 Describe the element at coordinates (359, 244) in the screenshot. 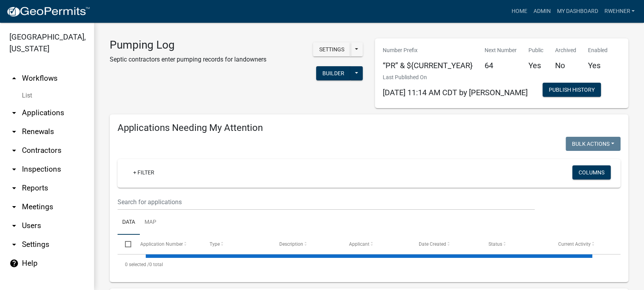

I see `span: Applicant` at that location.